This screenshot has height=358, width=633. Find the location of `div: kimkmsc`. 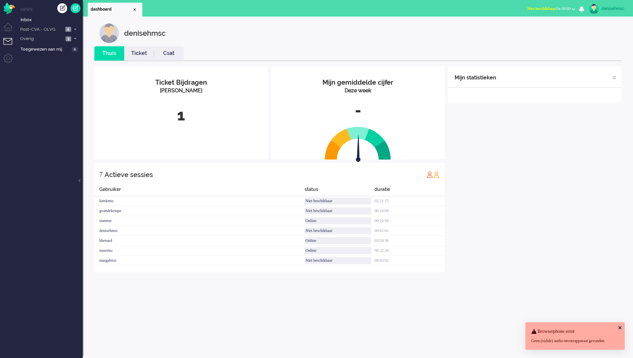

div: kimkmsc is located at coordinates (199, 201).